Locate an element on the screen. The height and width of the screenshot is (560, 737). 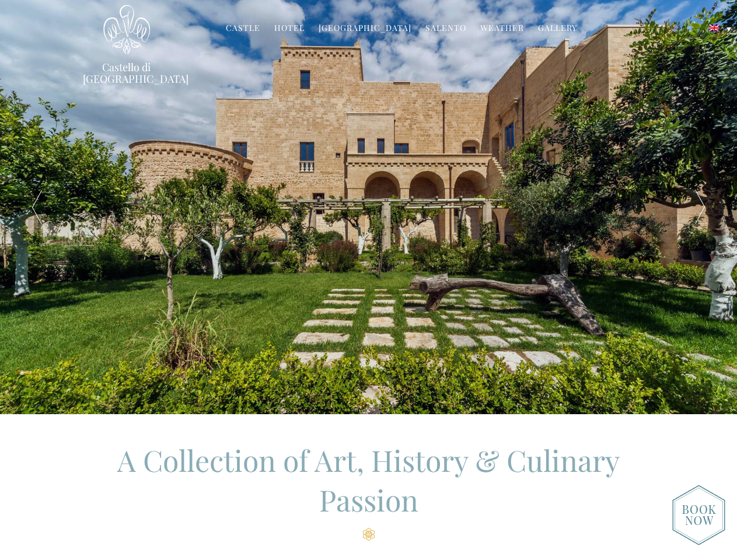
img: English is located at coordinates (714, 28).